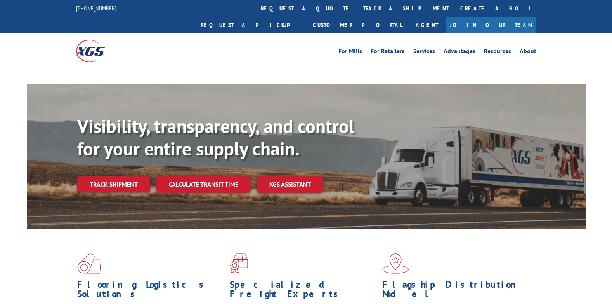 Image resolution: width=612 pixels, height=304 pixels. I want to click on a: About, so click(528, 52).